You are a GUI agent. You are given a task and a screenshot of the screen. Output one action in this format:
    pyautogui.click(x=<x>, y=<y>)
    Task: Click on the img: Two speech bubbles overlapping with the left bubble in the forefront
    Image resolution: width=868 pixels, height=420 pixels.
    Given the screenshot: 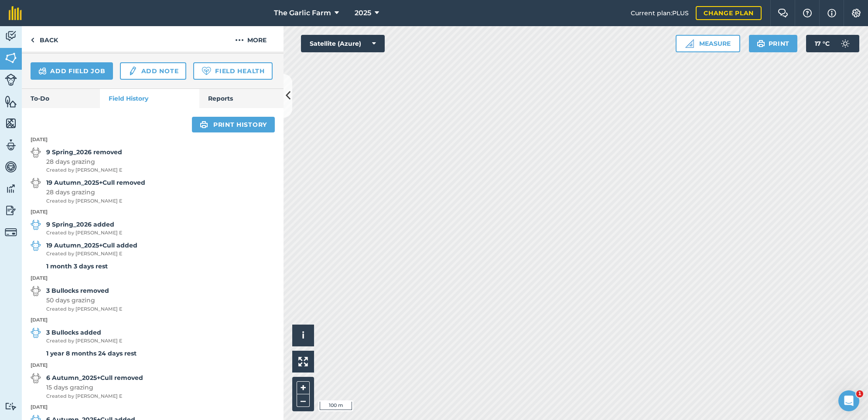 What is the action you would take?
    pyautogui.click(x=783, y=13)
    